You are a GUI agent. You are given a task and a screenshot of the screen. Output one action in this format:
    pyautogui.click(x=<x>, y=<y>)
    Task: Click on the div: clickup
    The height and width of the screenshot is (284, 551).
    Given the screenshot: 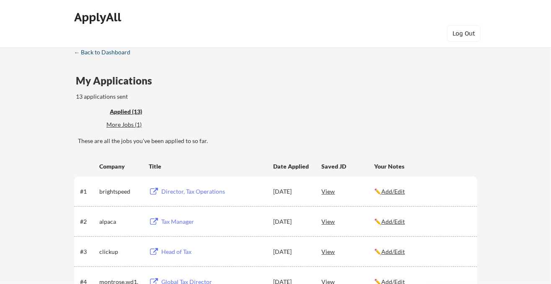 What is the action you would take?
    pyautogui.click(x=120, y=252)
    